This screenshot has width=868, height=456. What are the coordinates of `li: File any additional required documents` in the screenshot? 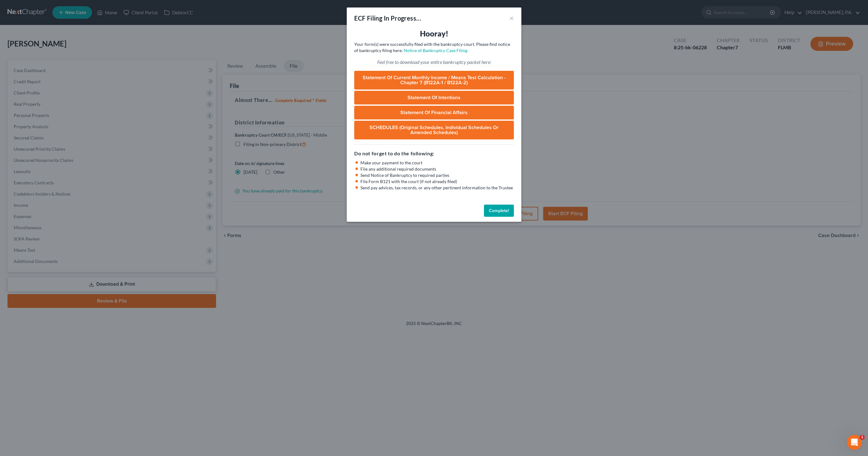 It's located at (437, 169).